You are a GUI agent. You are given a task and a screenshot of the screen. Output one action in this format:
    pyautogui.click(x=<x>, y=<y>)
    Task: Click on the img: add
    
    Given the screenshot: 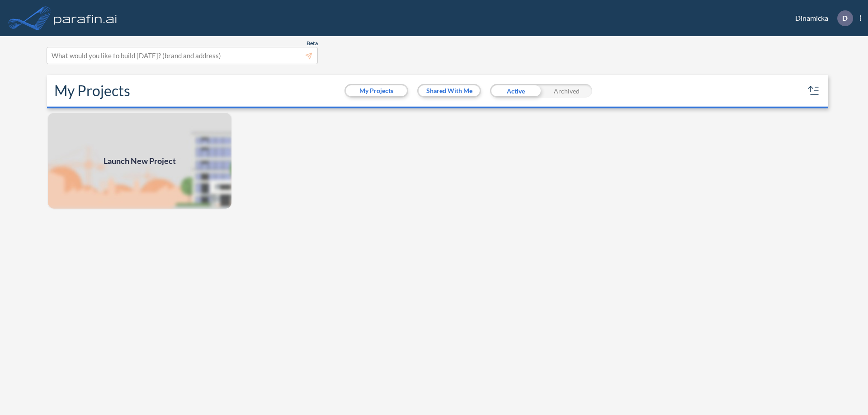 What is the action you would take?
    pyautogui.click(x=140, y=161)
    